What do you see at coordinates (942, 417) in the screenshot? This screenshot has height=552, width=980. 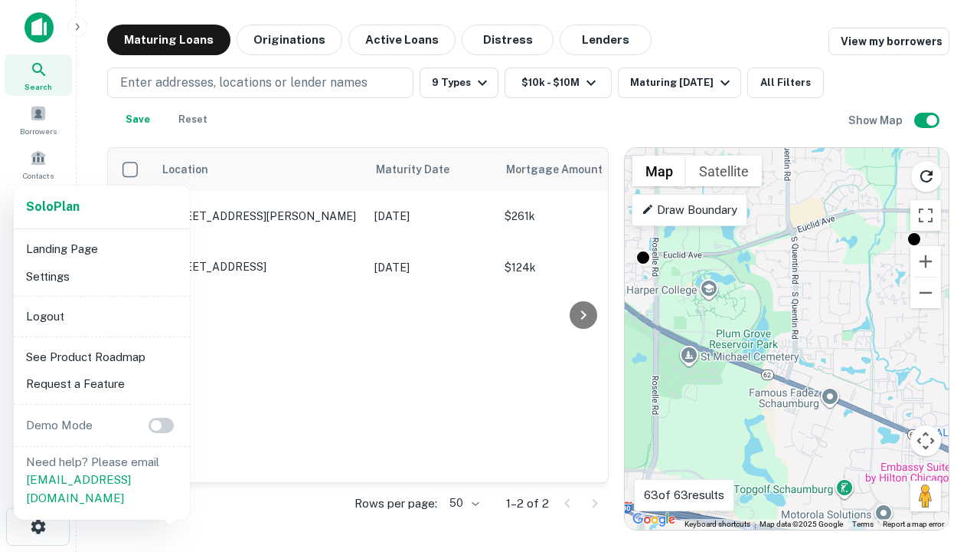 I see `div: Chat Widget` at bounding box center [942, 417].